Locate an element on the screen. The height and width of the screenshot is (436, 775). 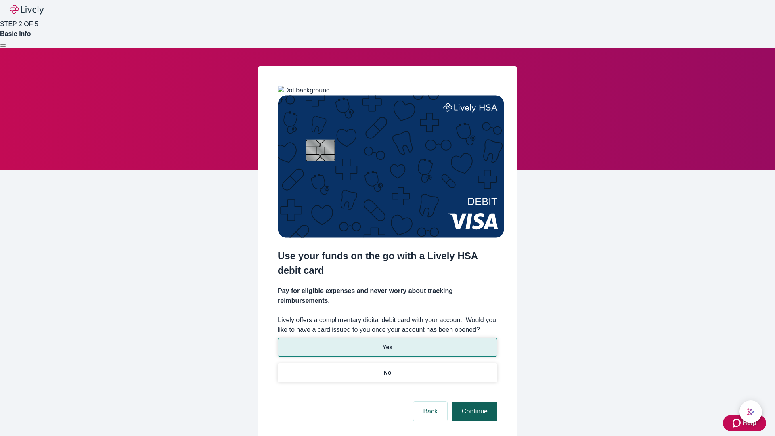
img: Dot background is located at coordinates (303, 90).